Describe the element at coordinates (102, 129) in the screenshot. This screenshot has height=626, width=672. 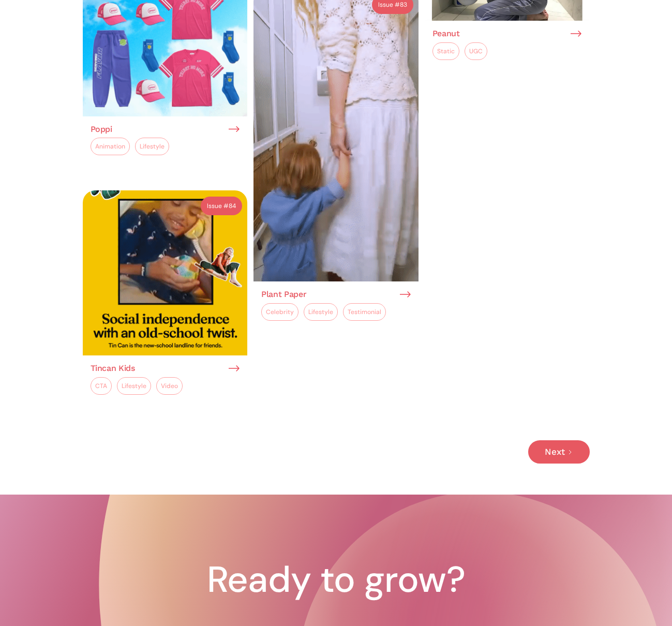
I see `h3: Poppi` at that location.